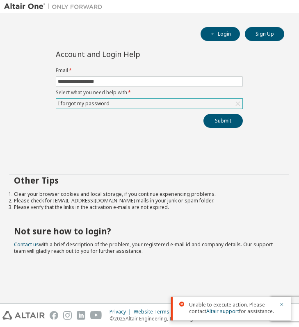 The height and width of the screenshot is (327, 299). I want to click on img: Altair One, so click(55, 7).